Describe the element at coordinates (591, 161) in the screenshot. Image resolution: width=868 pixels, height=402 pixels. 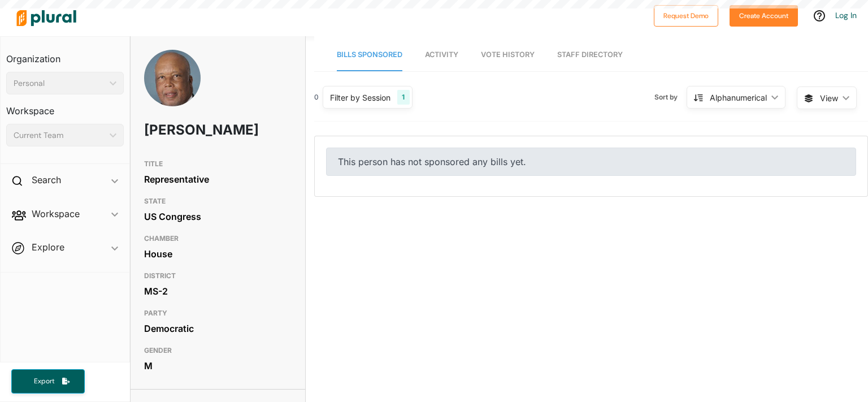
I see `div: This person has not sponsored any bills yet.` at that location.